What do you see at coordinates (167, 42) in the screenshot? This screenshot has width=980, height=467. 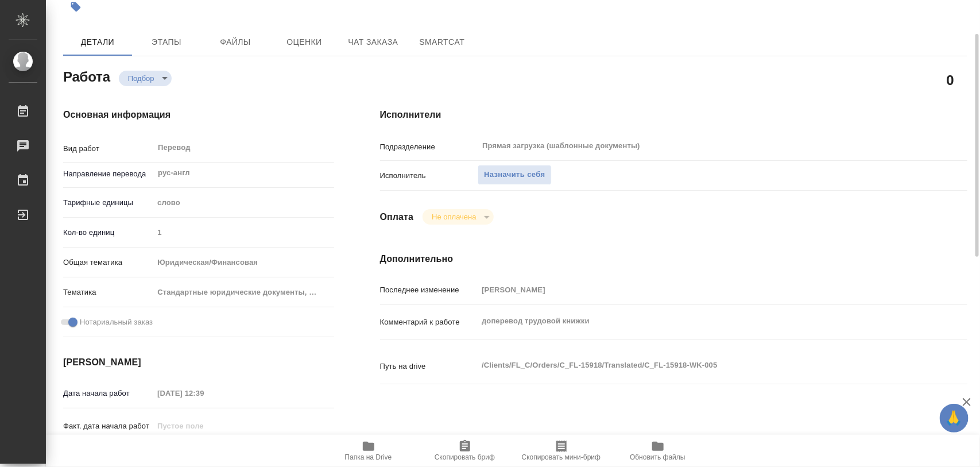 I see `span: Этапы` at bounding box center [167, 42].